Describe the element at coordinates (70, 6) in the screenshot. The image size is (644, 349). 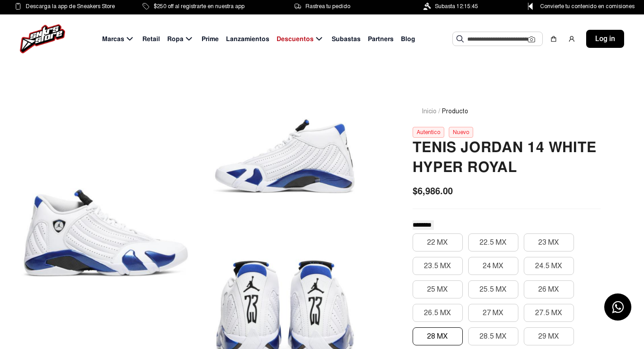
I see `span: Descarga la app de Sneakers Store` at that location.